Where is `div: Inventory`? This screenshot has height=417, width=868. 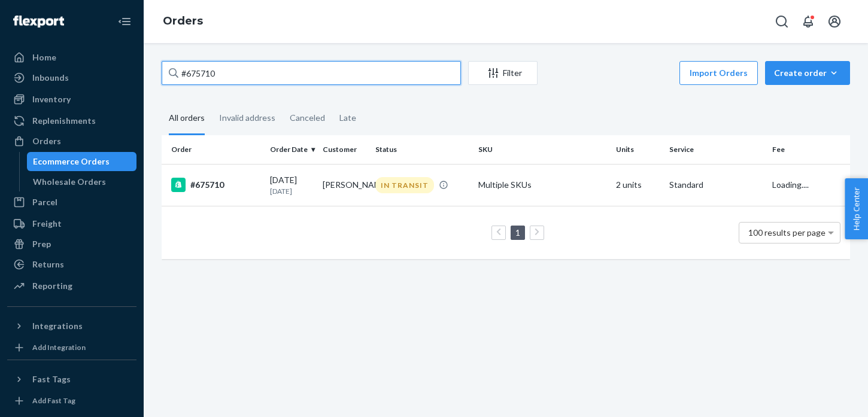 div: Inventory is located at coordinates (51, 100).